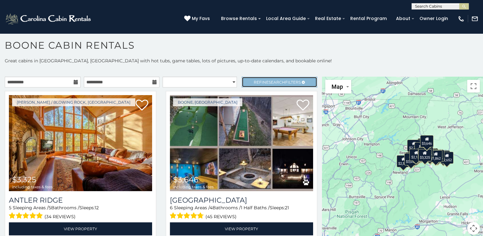 This screenshot has width=483, height=236. I want to click on h3: Wildlife Manor, so click(241, 200).